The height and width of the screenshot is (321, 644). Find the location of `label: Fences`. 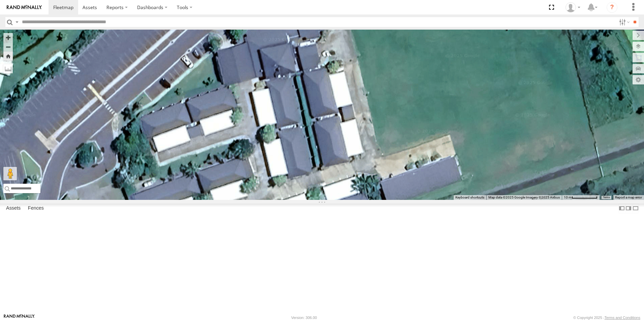

label: Fences is located at coordinates (36, 208).